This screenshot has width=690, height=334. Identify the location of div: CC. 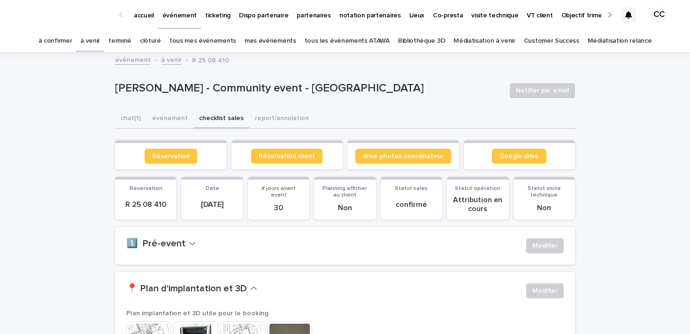
(659, 15).